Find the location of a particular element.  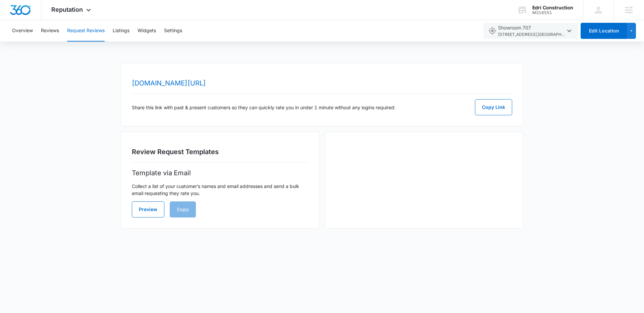

button: Settings is located at coordinates (173, 31).